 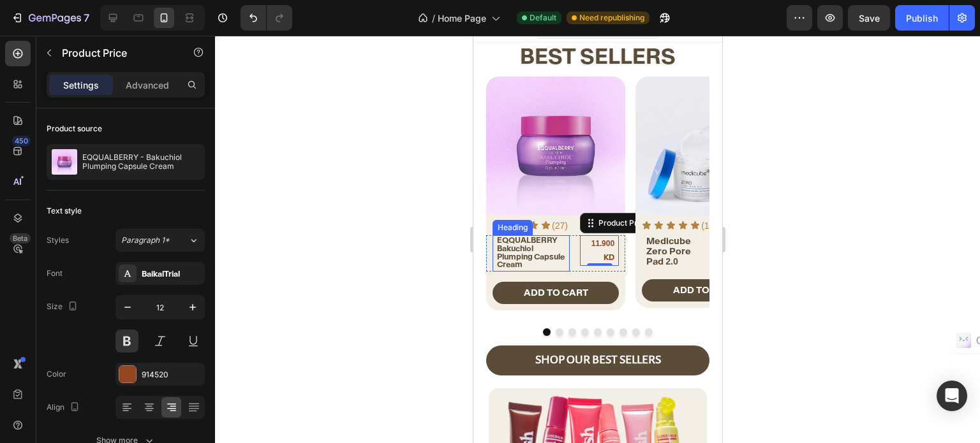 I want to click on img: product feature img, so click(x=64, y=162).